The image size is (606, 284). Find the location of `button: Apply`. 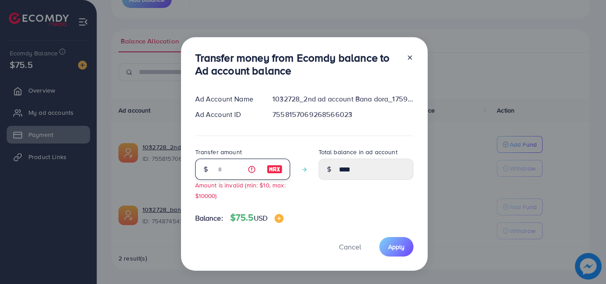

button: Apply is located at coordinates (396, 247).